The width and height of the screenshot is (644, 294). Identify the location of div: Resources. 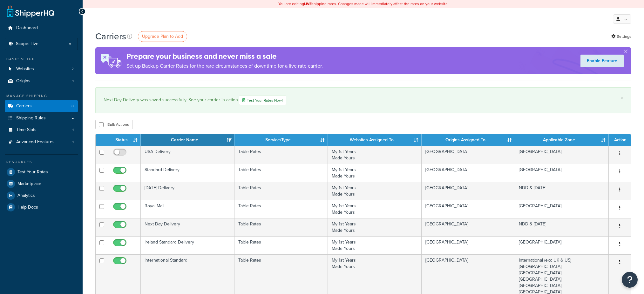
(41, 162).